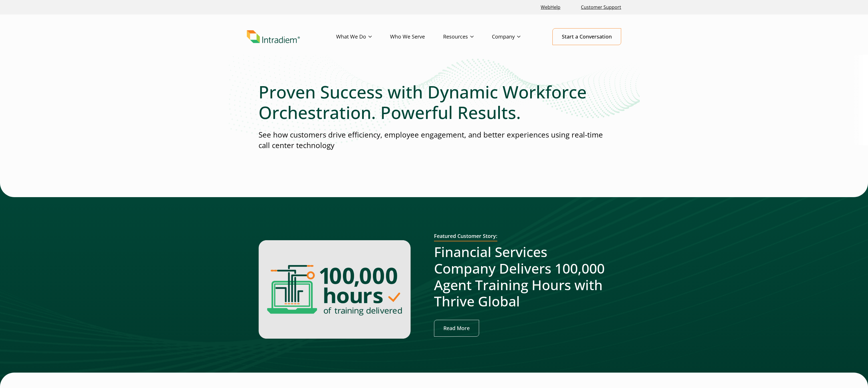  Describe the element at coordinates (434, 102) in the screenshot. I see `h1: Proven Success with Dynamic Workforce Orchestration. Powerful Results.` at that location.